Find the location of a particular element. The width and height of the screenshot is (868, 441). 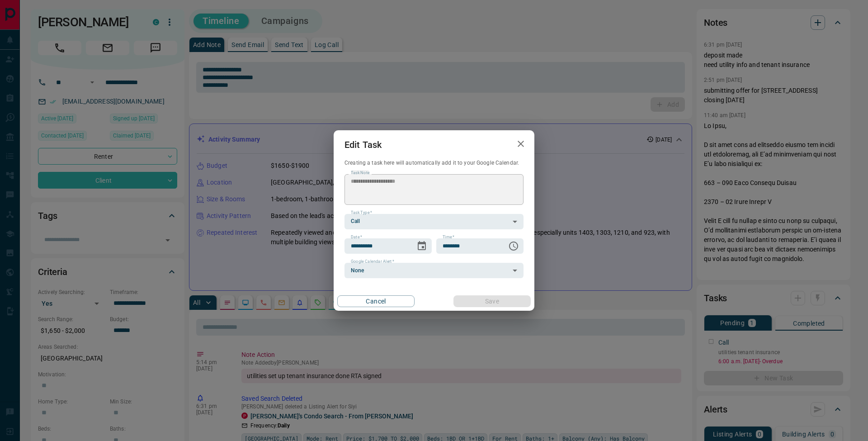

label: Task Type is located at coordinates (361, 213).